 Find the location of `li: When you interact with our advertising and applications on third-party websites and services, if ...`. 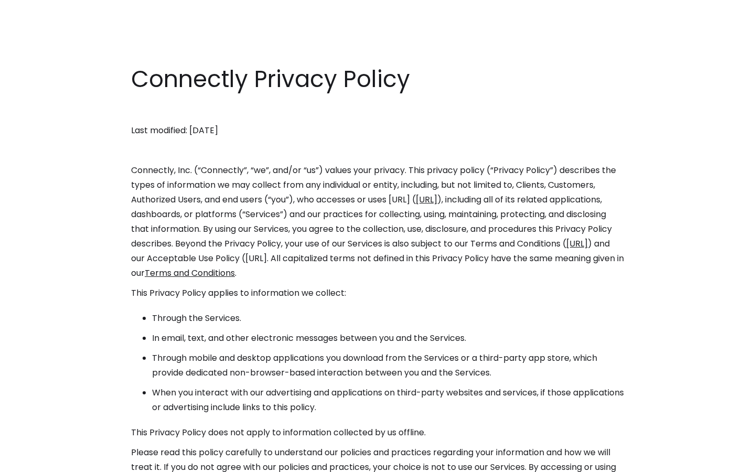

li: When you interact with our advertising and applications on third-party websites and services, if ... is located at coordinates (388, 400).